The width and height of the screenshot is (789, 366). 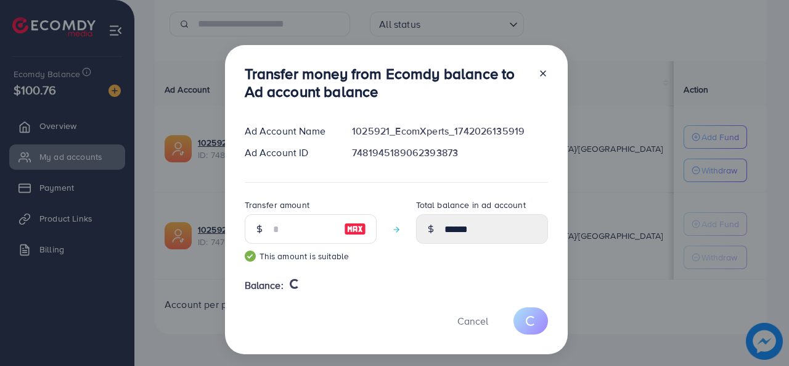 I want to click on h3: Transfer money from Ecomdy balance to Ad account balance, so click(x=386, y=83).